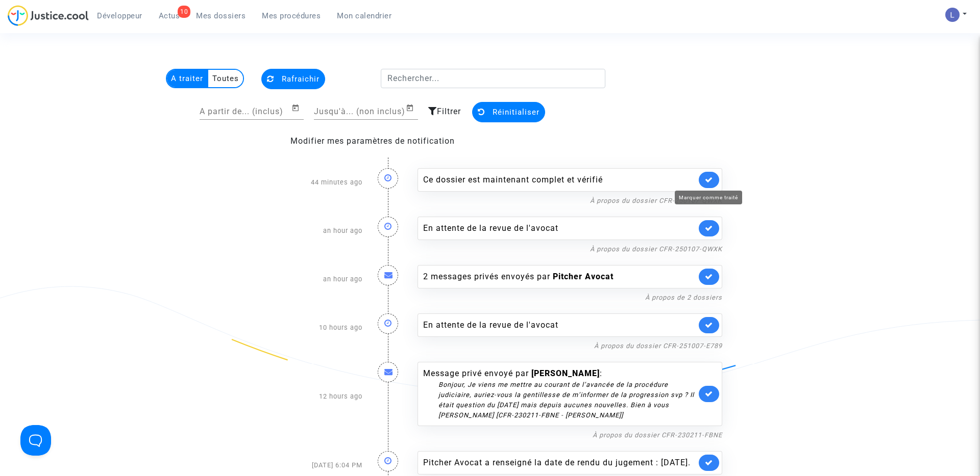 The width and height of the screenshot is (980, 476). I want to click on span: Filtrer, so click(449, 111).